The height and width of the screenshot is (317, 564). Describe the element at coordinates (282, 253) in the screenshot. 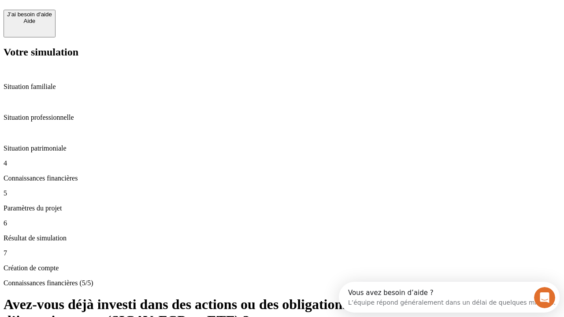

I see `p: 7` at that location.